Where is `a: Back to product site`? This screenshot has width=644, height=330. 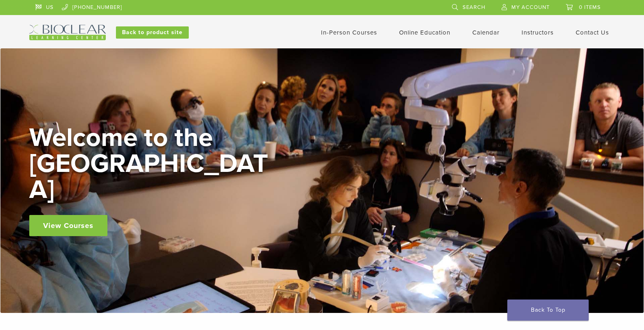 a: Back to product site is located at coordinates (152, 32).